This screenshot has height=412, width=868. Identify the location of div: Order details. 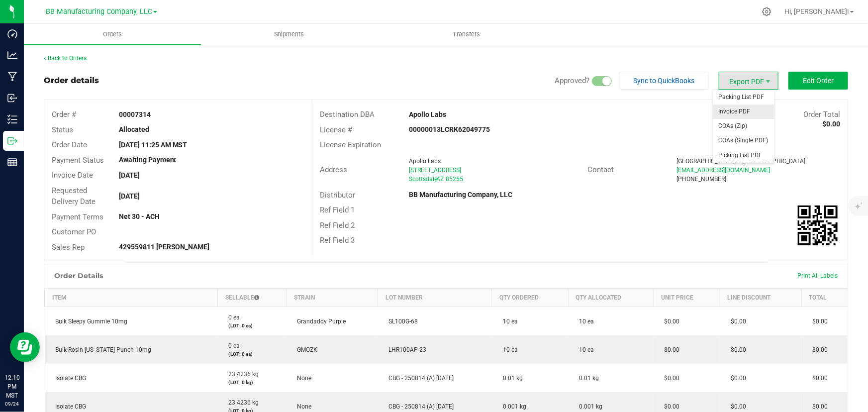
(71, 81).